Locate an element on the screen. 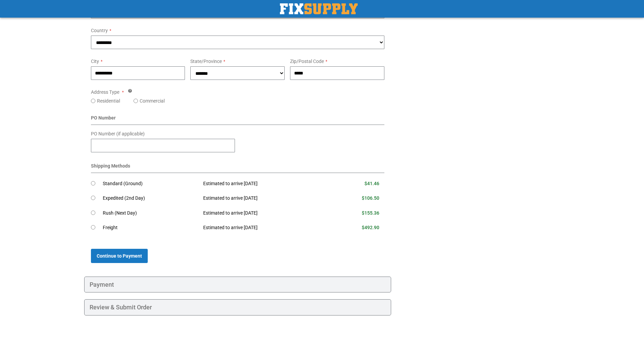 This screenshot has width=644, height=349. span: $41.46 is located at coordinates (372, 184).